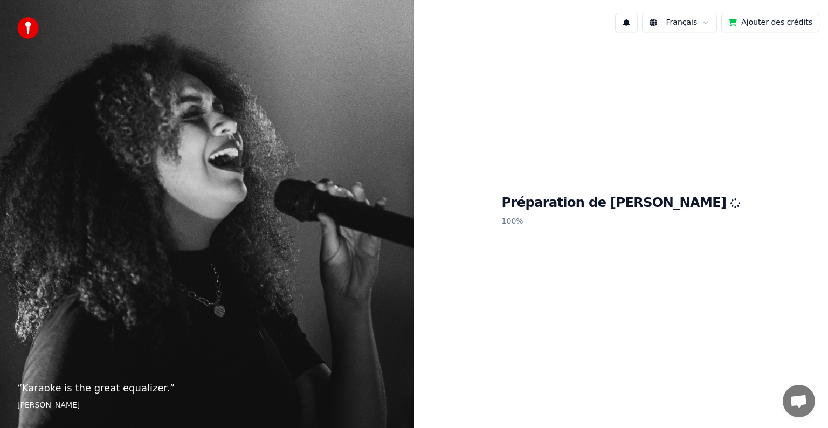  What do you see at coordinates (799, 401) in the screenshot?
I see `a: Ouvrir le chat` at bounding box center [799, 401].